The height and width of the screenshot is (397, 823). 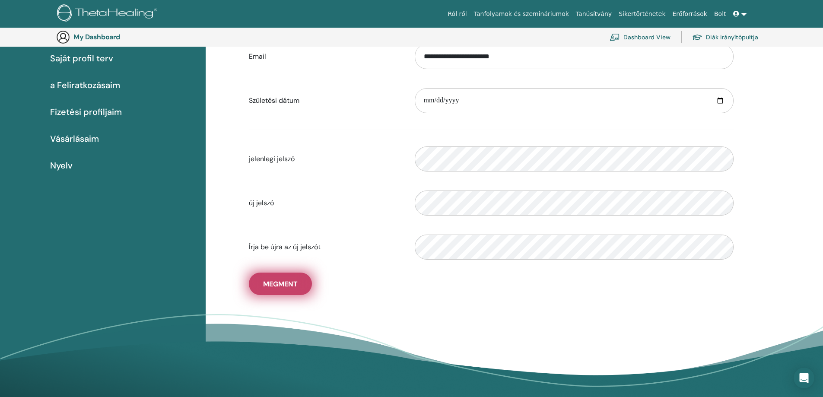 I want to click on img: generic-user-icon.jpg, so click(x=63, y=37).